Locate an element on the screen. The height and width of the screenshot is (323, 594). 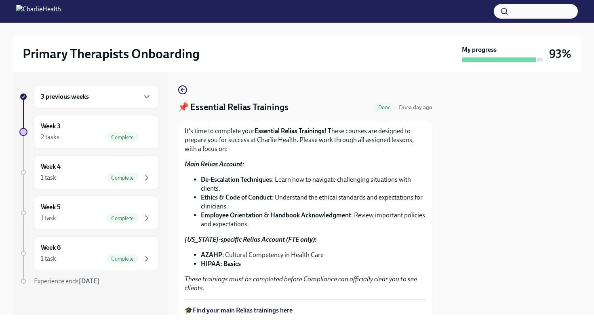
h6: 3 previous weeks is located at coordinates (65, 97).